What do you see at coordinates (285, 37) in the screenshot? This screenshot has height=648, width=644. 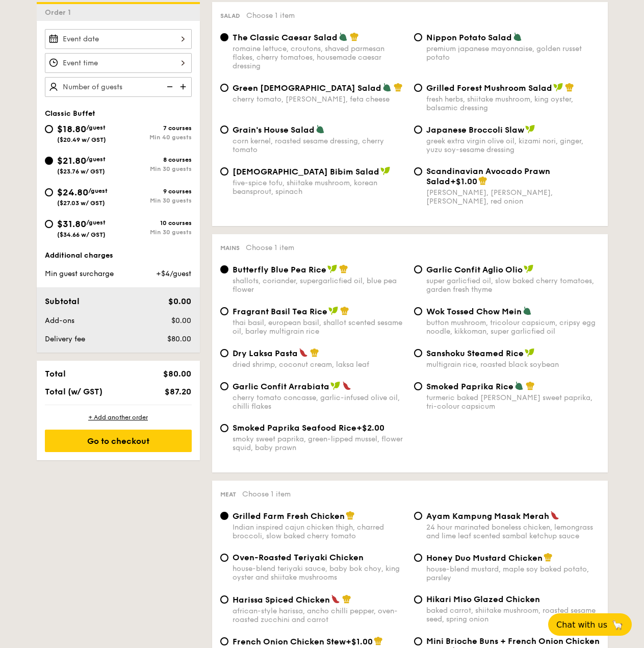 I see `span: The Classic Caesar Salad` at bounding box center [285, 37].